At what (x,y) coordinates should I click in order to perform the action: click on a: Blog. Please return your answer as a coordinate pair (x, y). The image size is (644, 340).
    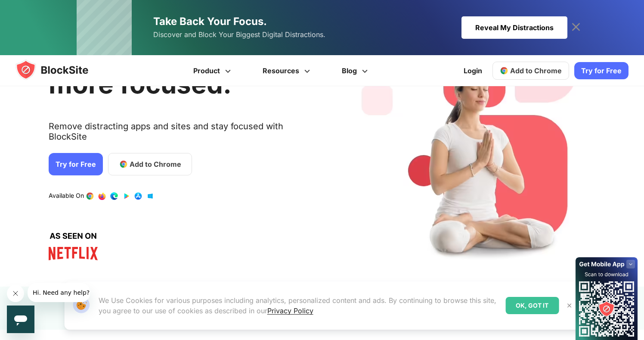
    Looking at the image, I should click on (356, 71).